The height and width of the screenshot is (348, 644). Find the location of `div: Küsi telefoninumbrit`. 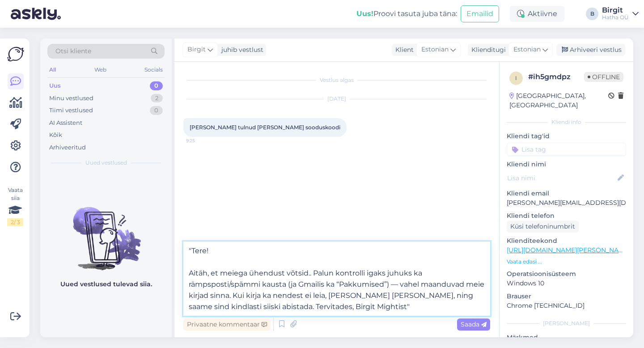

div: Küsi telefoninumbrit is located at coordinates (542, 226).